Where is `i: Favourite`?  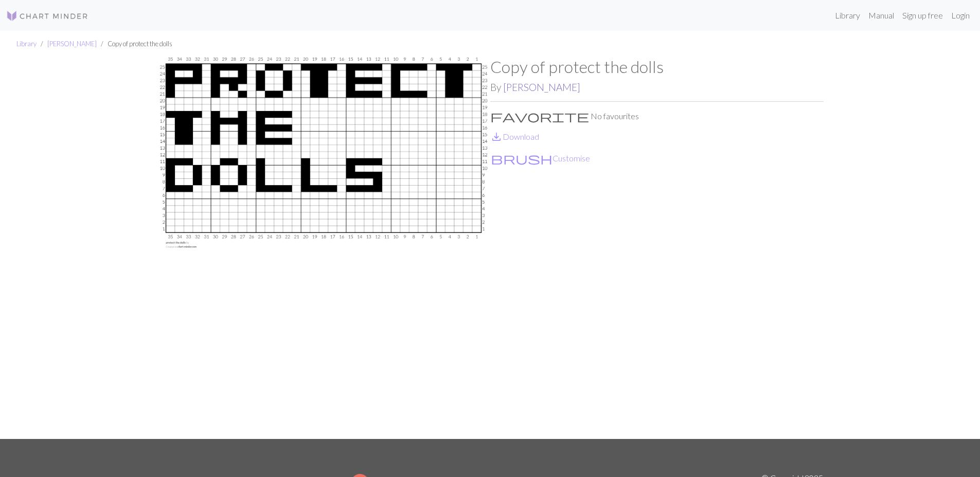
i: Favourite is located at coordinates (540, 116).